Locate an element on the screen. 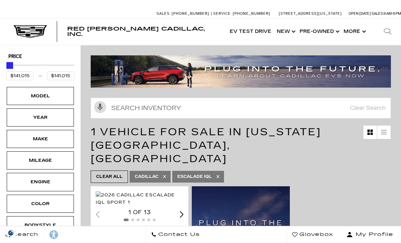 This screenshot has width=401, height=243. div: ColorColor is located at coordinates (40, 204).